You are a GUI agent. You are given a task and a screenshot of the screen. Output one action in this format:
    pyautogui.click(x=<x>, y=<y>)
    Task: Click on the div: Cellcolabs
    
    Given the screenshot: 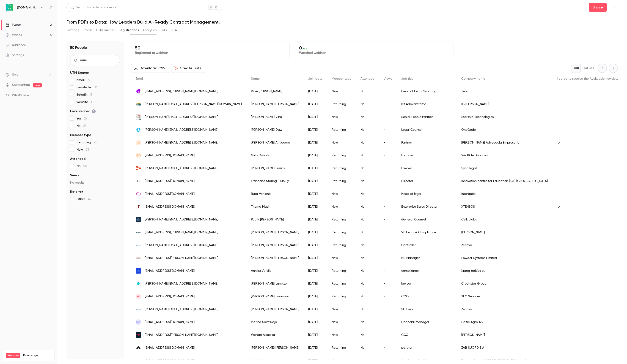 What is the action you would take?
    pyautogui.click(x=505, y=220)
    